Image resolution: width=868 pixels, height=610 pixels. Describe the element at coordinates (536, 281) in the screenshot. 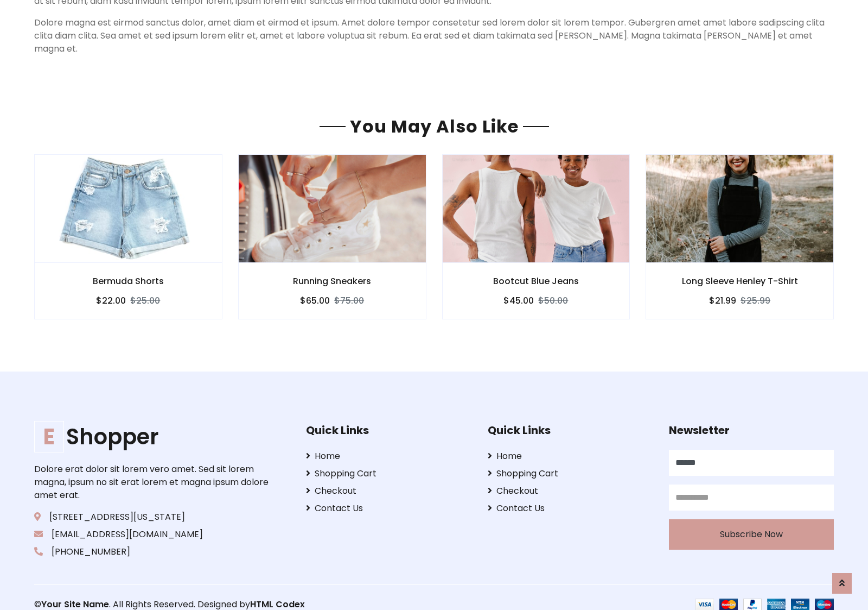

I see `h6: Bootcut Blue Jeans` at that location.